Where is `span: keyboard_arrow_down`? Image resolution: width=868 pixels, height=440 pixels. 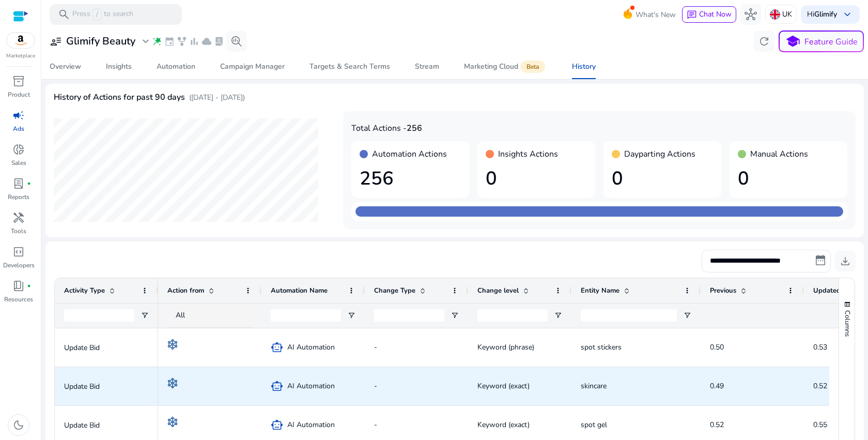 span: keyboard_arrow_down is located at coordinates (848, 14).